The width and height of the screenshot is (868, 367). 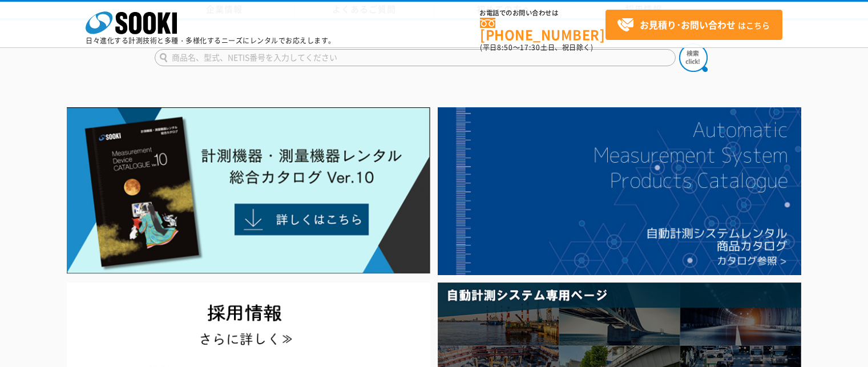 What do you see at coordinates (537, 48) in the screenshot?
I see `span: (平日 ～ 土日、祝日除く)` at bounding box center [537, 48].